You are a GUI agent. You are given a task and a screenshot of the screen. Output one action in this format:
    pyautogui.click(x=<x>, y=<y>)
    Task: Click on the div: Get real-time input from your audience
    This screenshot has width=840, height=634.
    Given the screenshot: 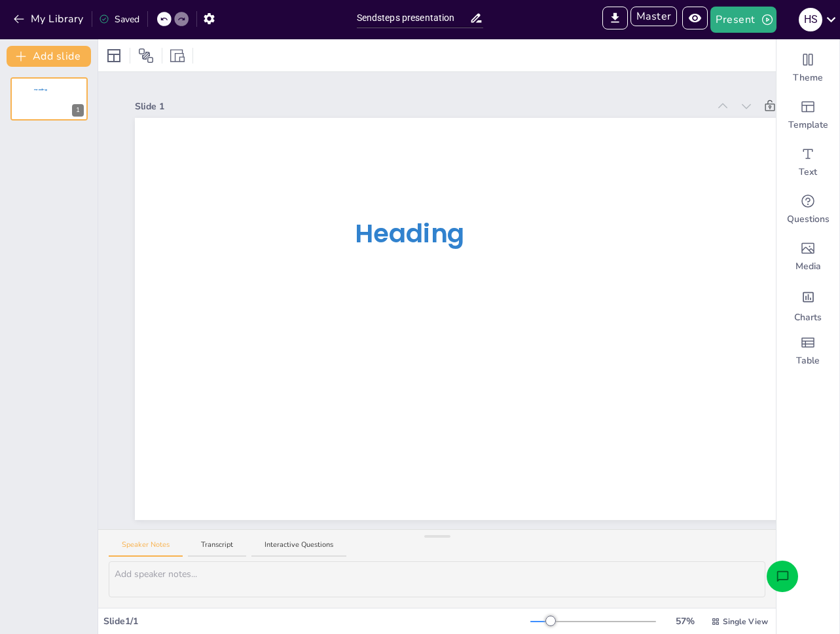 What is the action you would take?
    pyautogui.click(x=808, y=209)
    